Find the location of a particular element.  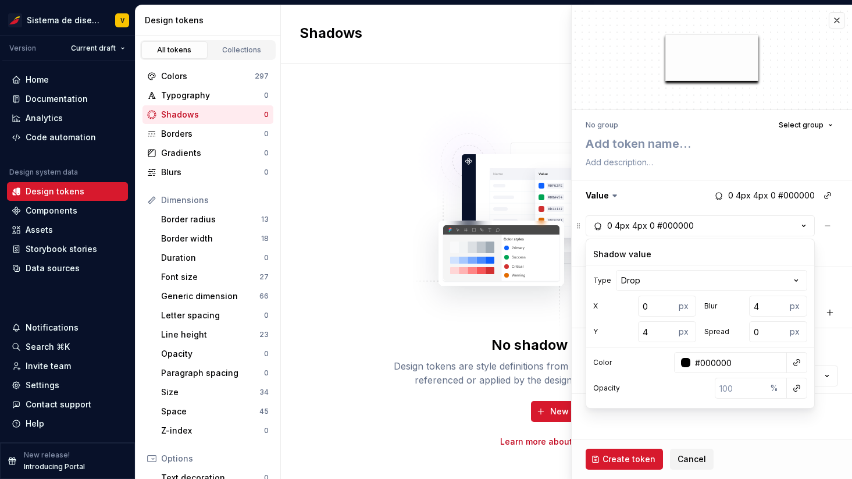

div: Notifications is located at coordinates (52, 327).